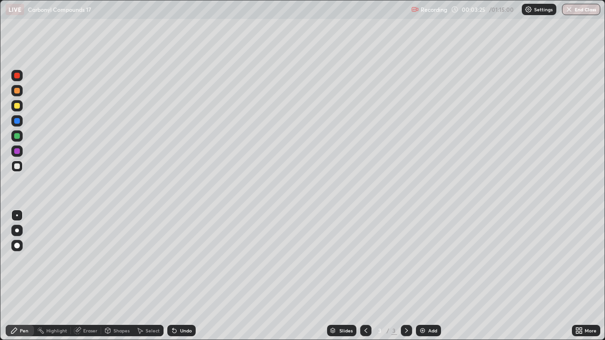 Image resolution: width=605 pixels, height=340 pixels. Describe the element at coordinates (569, 9) in the screenshot. I see `img: end-class-cross` at that location.